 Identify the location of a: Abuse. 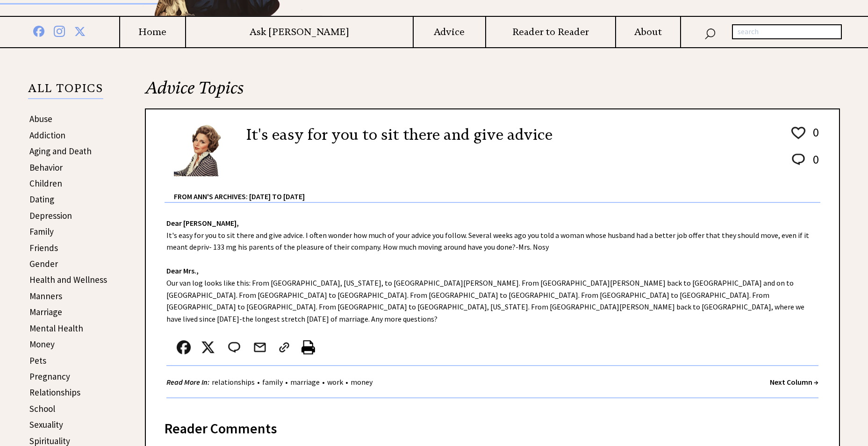
(41, 119).